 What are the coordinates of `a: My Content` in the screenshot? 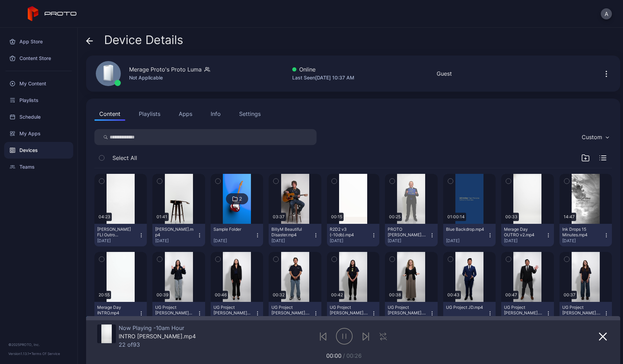 It's located at (39, 83).